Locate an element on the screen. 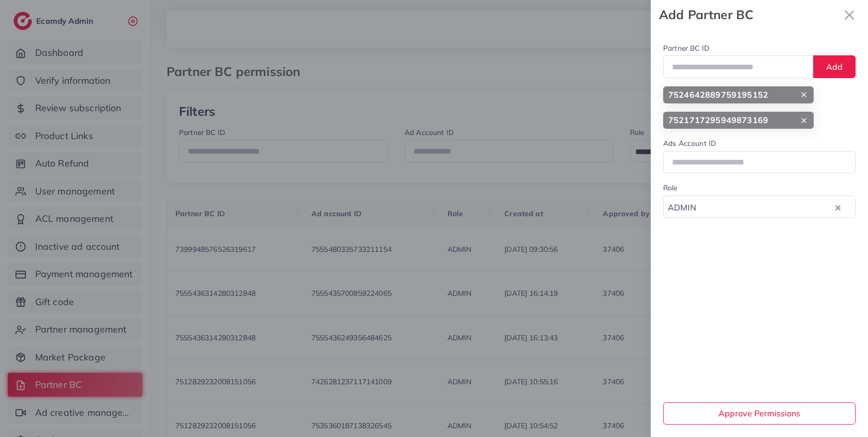 This screenshot has height=437, width=868. strong: 7524642889759195152 is located at coordinates (718, 95).